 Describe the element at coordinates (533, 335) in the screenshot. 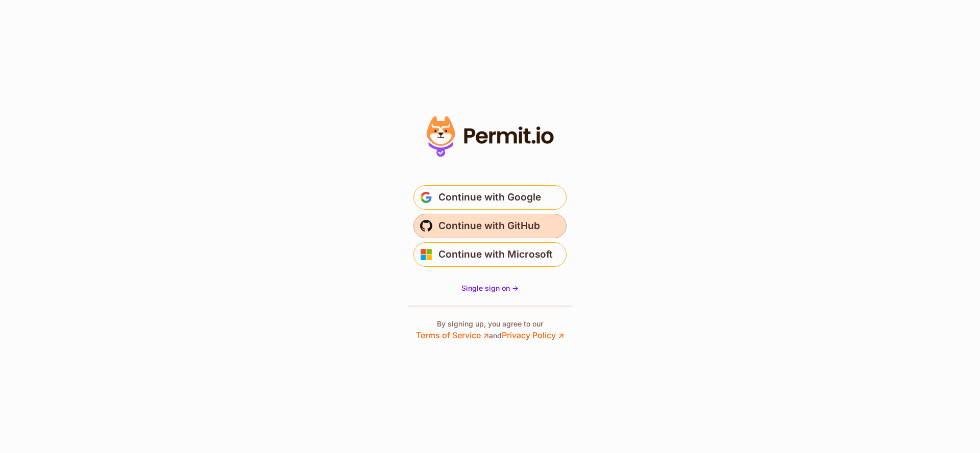

I see `a: Privacy Policy ↗` at that location.